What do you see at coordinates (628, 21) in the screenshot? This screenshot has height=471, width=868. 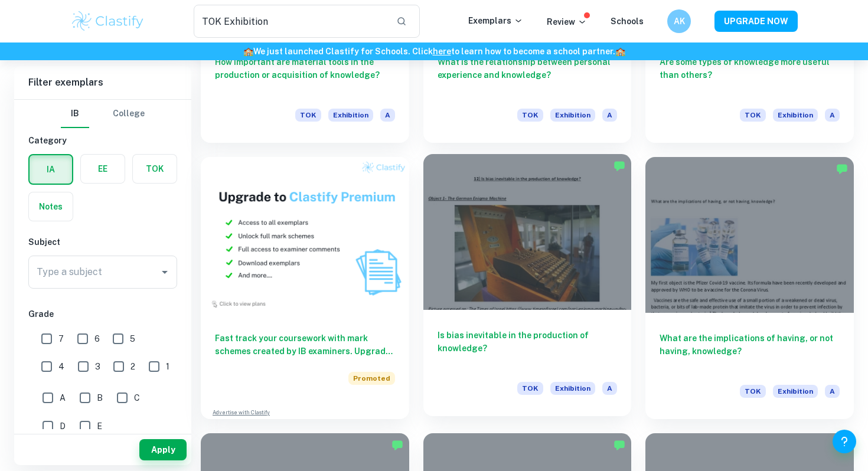 I see `a: Schools` at bounding box center [628, 21].